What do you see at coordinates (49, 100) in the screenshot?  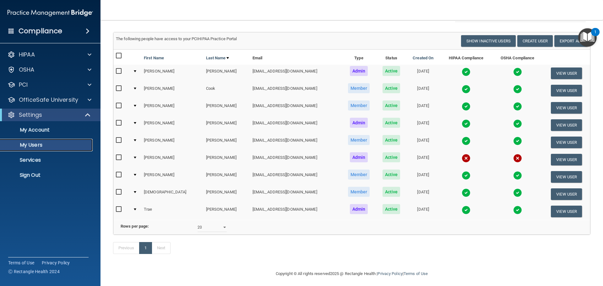 I see `a: OfficeSafe University` at bounding box center [49, 100].